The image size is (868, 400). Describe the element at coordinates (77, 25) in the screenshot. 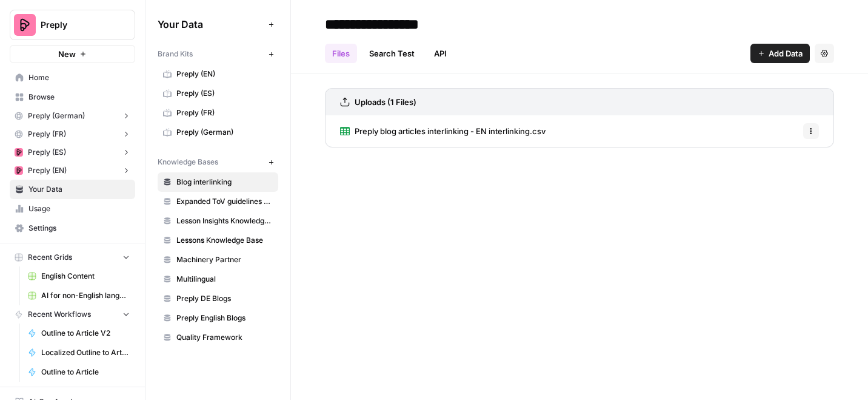

I see `span: Preply` at that location.